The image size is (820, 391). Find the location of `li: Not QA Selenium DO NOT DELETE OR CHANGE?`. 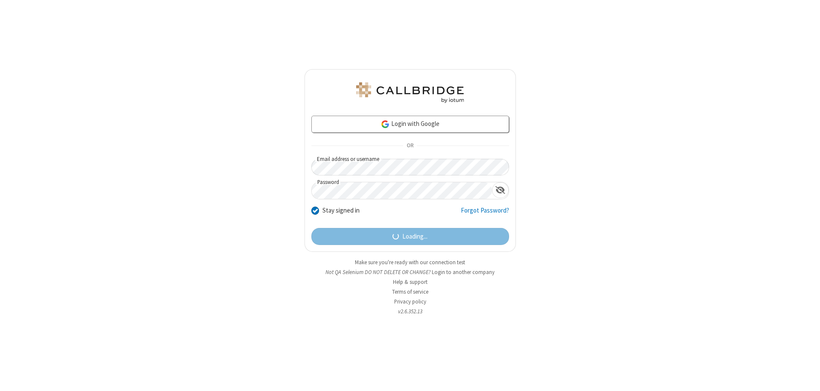

li: Not QA Selenium DO NOT DELETE OR CHANGE? is located at coordinates (410, 272).